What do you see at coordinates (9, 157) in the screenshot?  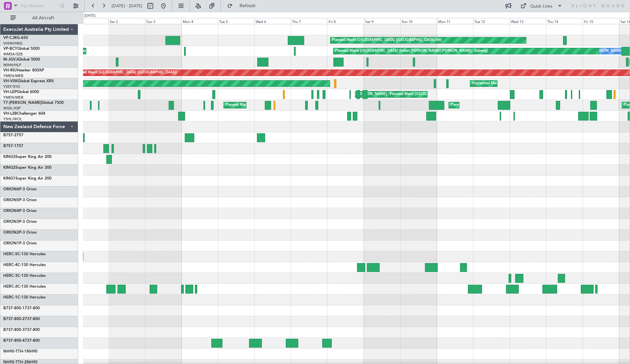 I see `span: KING3` at bounding box center [9, 157].